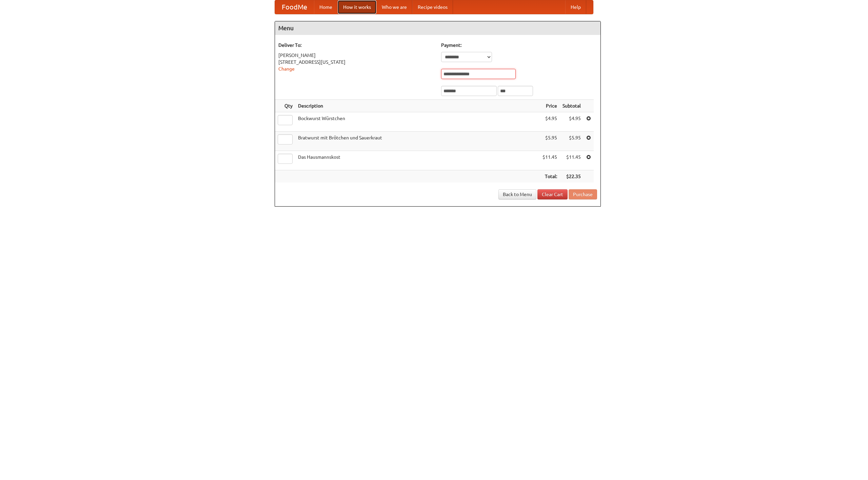  Describe the element at coordinates (417, 160) in the screenshot. I see `td: Das Hausmannskost` at that location.